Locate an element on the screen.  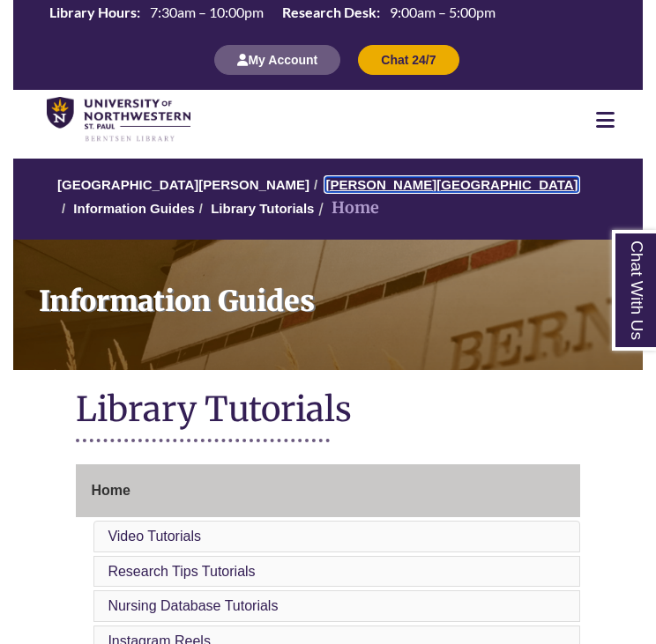
img: UNWSP Library Logo is located at coordinates (118, 120).